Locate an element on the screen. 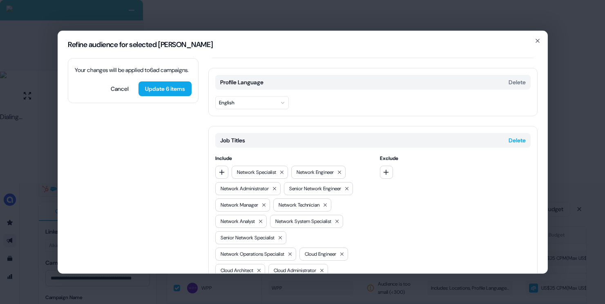  span: Network Engineer is located at coordinates (315, 172).